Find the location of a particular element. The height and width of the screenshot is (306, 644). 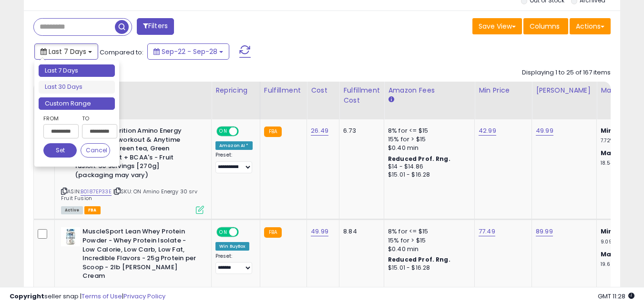

button: Filters is located at coordinates (155, 26).